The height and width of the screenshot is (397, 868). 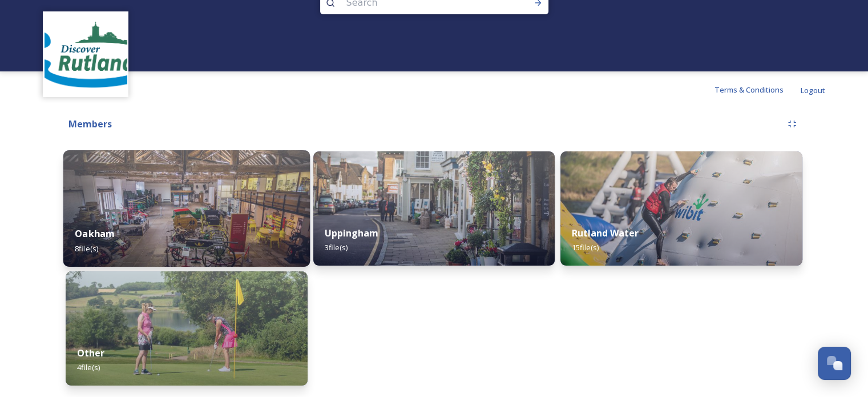 I want to click on strong: Rutland Water, so click(x=604, y=233).